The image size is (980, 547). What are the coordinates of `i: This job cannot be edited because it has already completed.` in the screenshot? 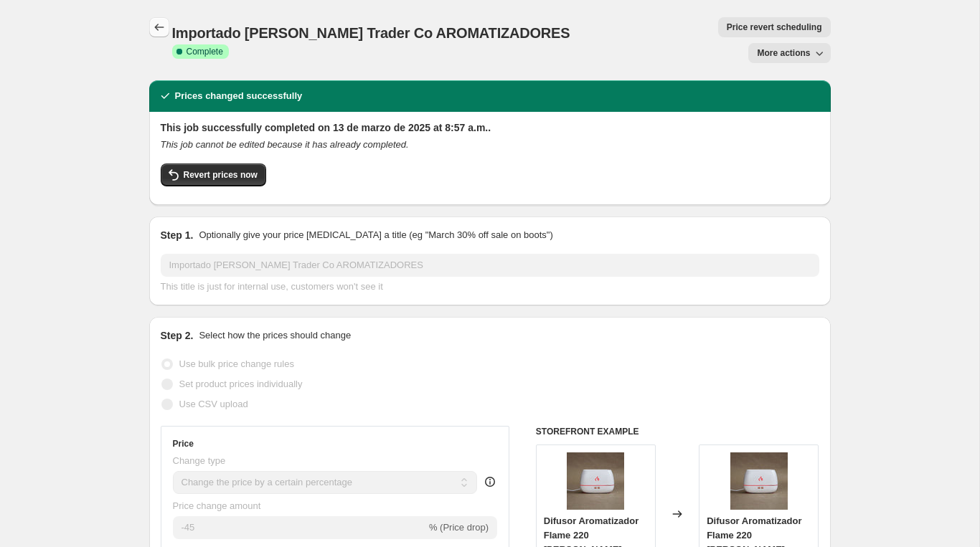 It's located at (284, 144).